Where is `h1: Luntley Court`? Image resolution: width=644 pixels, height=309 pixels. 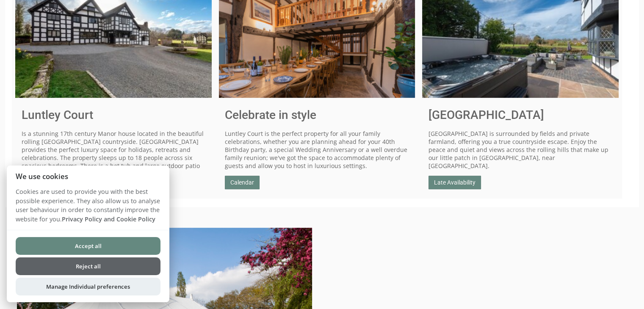 h1: Luntley Court is located at coordinates (113, 114).